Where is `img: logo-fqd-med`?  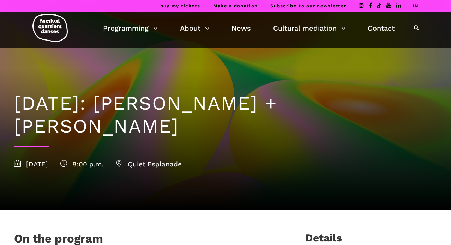 img: logo-fqd-med is located at coordinates (50, 28).